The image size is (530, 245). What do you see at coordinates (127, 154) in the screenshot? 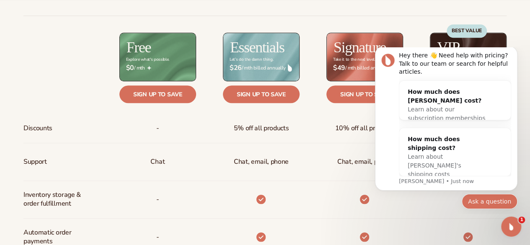
I see `button: Quick reply: Ask a question` at bounding box center [127, 154].